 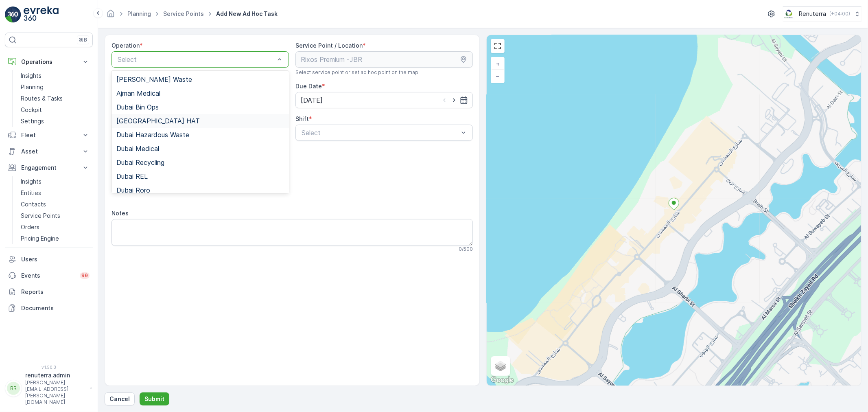 What do you see at coordinates (133, 190) in the screenshot?
I see `span: Dubai Roro` at bounding box center [133, 190].